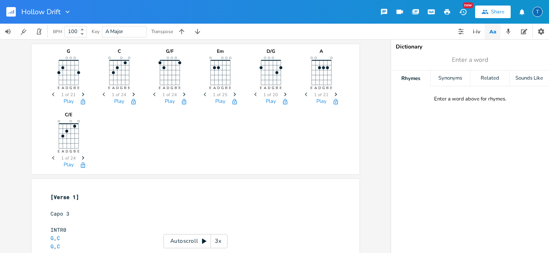 The image size is (549, 253). I want to click on button: New, so click(463, 12).